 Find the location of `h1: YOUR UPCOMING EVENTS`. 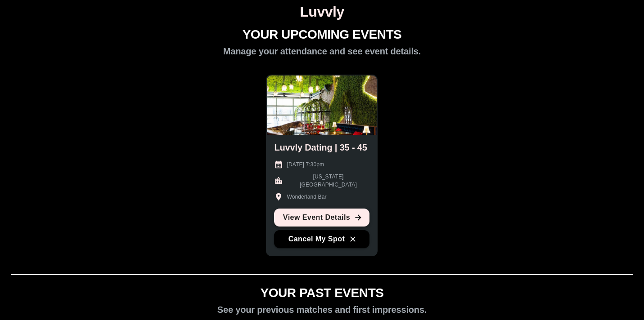

h1: YOUR UPCOMING EVENTS is located at coordinates (322, 35).